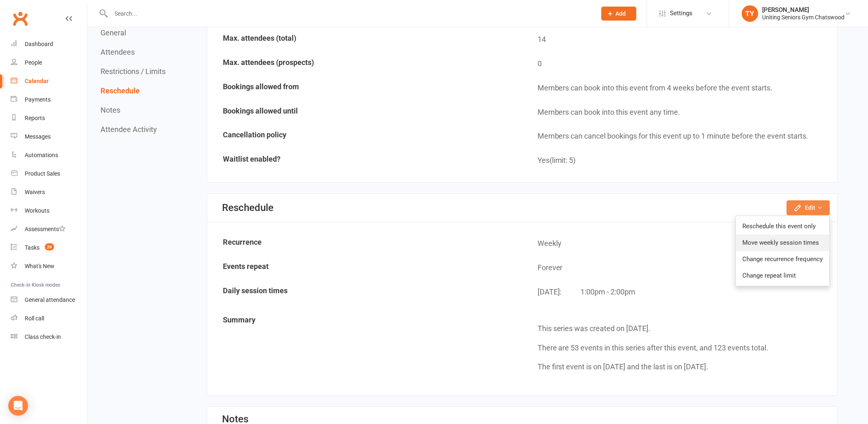 The image size is (868, 424). What do you see at coordinates (48, 137) in the screenshot?
I see `a: Messages` at bounding box center [48, 137].